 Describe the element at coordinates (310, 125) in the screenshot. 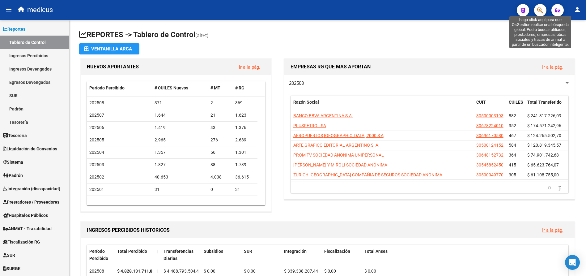

I see `span: PLUSPETROL SA` at that location.